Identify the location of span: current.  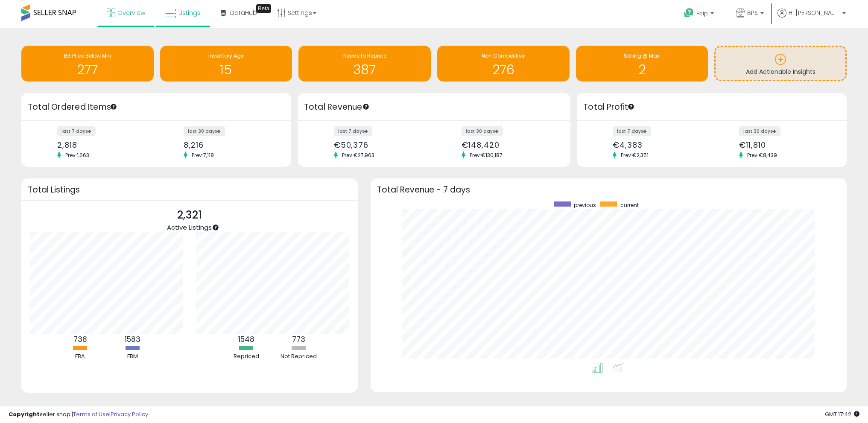
(629, 205).